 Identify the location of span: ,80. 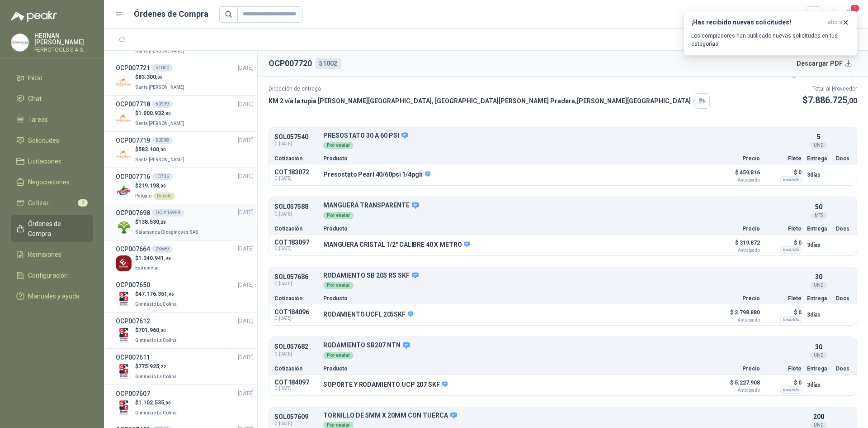
(167, 113).